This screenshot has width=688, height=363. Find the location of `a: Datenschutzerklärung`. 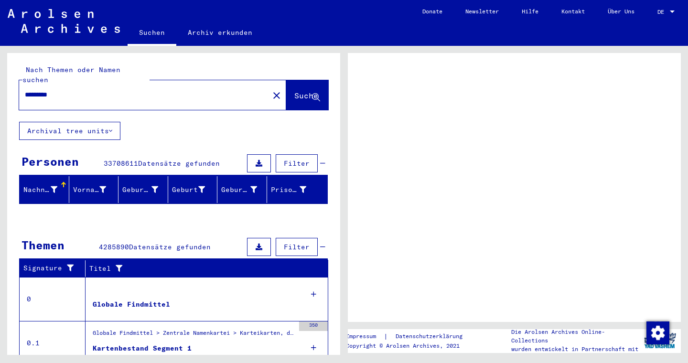

a: Datenschutzerklärung is located at coordinates (431, 336).